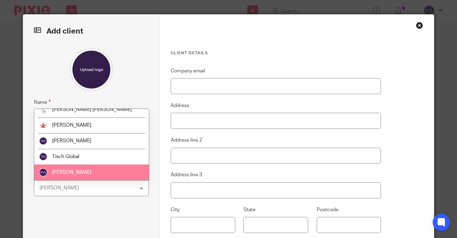 The image size is (457, 238). I want to click on label: Name, so click(42, 102).